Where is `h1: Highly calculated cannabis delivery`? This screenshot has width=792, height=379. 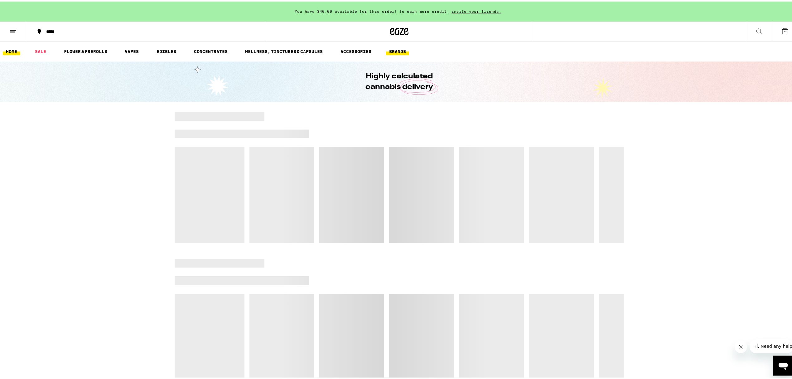 h1: Highly calculated cannabis delivery is located at coordinates (399, 80).